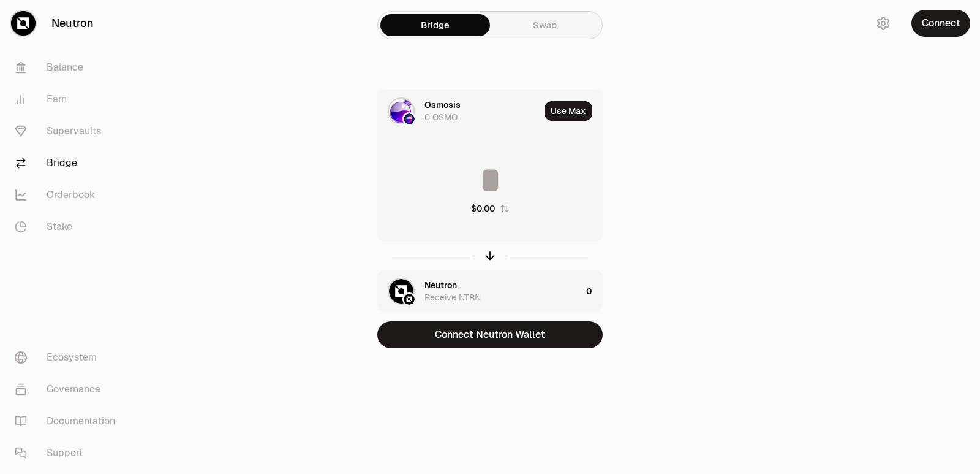 The image size is (980, 474). What do you see at coordinates (409, 119) in the screenshot?
I see `img: Osmosis Logo` at bounding box center [409, 119].